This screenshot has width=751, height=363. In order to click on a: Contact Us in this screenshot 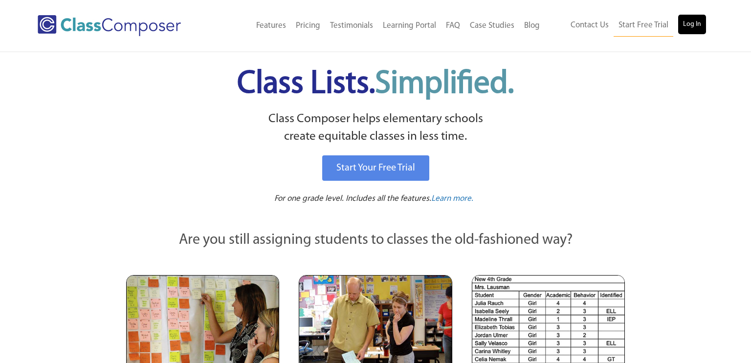, I will do `click(589, 25)`.